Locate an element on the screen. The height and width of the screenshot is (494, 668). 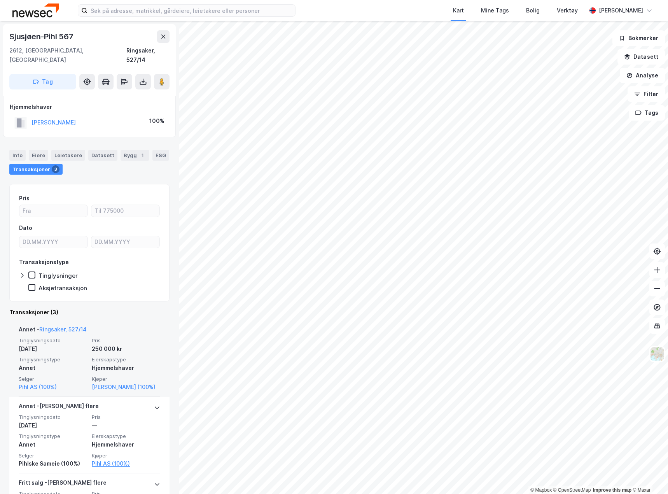
button: Datasett is located at coordinates (642, 57).